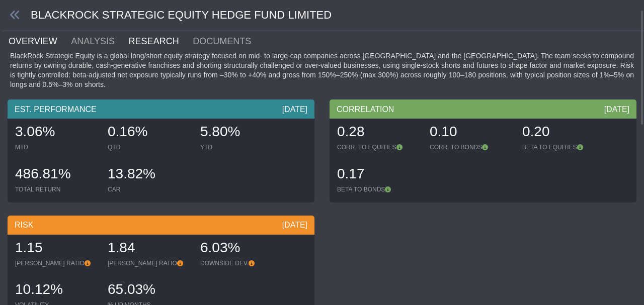  What do you see at coordinates (471, 133) in the screenshot?
I see `div: 0.10` at bounding box center [471, 133].